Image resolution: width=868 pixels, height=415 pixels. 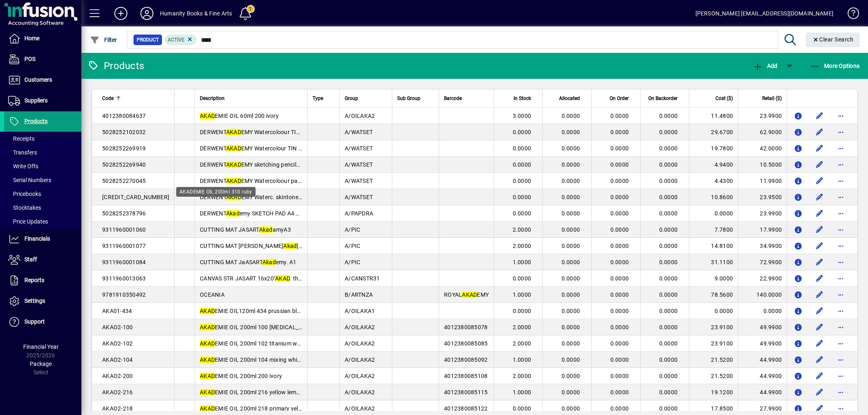 I want to click on a: POS, so click(x=43, y=59).